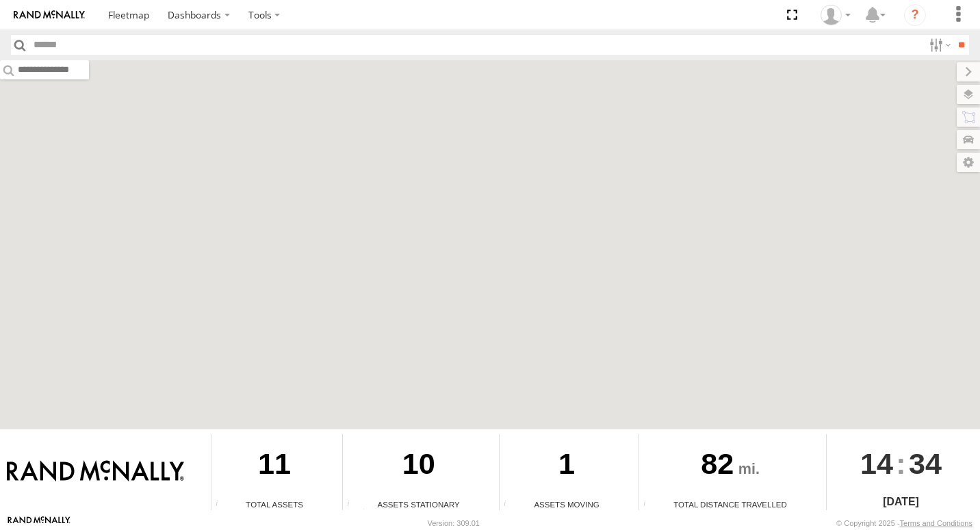 This screenshot has height=530, width=980. Describe the element at coordinates (274, 504) in the screenshot. I see `div: Total Assets` at that location.